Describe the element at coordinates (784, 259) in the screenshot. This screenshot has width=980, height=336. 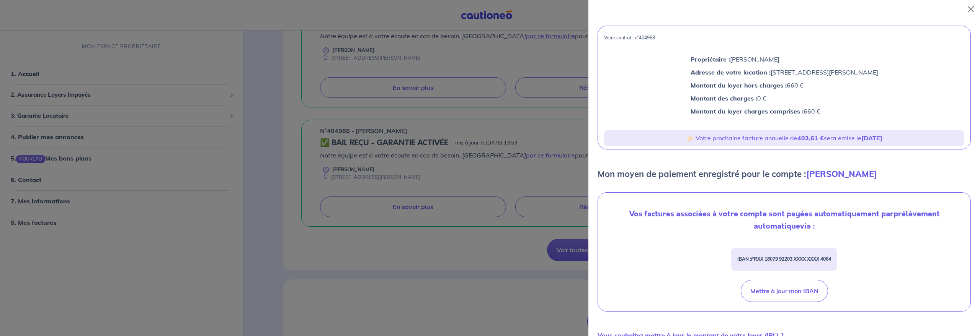
I see `strong: IBAN :` at that location.